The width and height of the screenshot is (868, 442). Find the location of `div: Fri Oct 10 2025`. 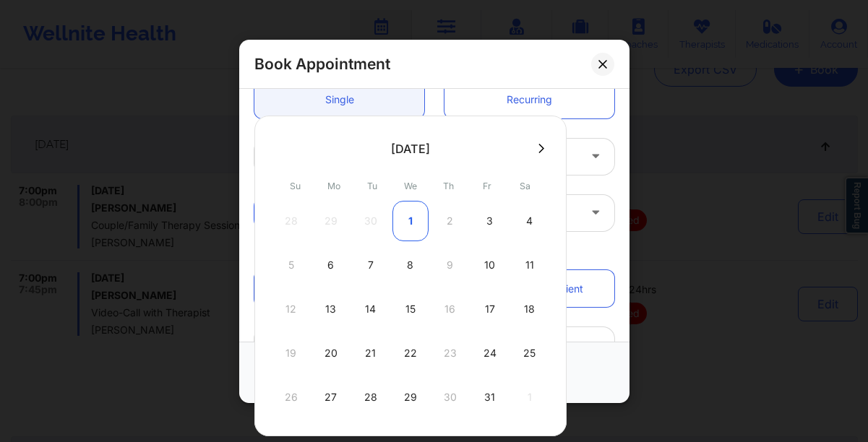

div: Fri Oct 10 2025 is located at coordinates (490, 265).